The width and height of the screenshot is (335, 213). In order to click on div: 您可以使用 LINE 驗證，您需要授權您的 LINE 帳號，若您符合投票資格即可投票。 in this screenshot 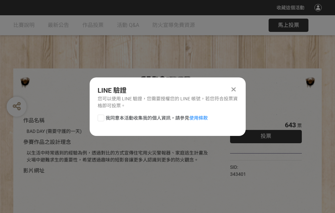, I will do `click(168, 102)`.